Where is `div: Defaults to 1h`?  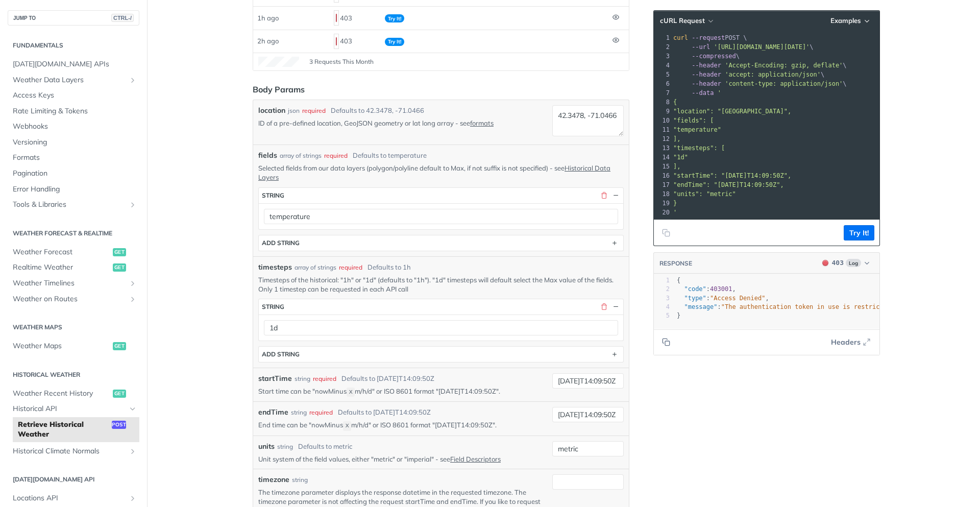
div: Defaults to 1h is located at coordinates (389, 268).